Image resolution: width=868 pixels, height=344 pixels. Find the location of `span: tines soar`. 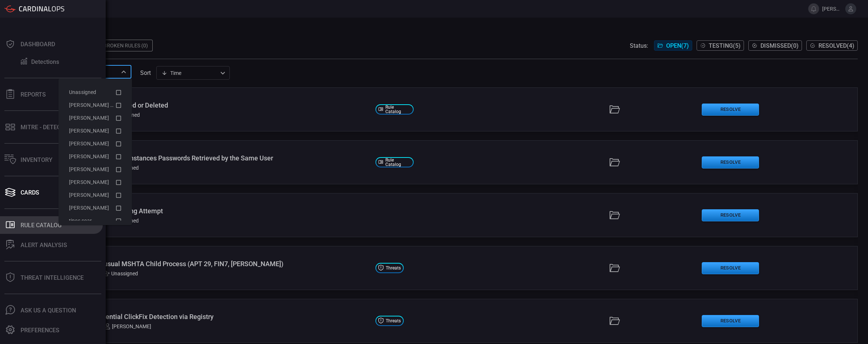

span: tines soar is located at coordinates (81, 220).